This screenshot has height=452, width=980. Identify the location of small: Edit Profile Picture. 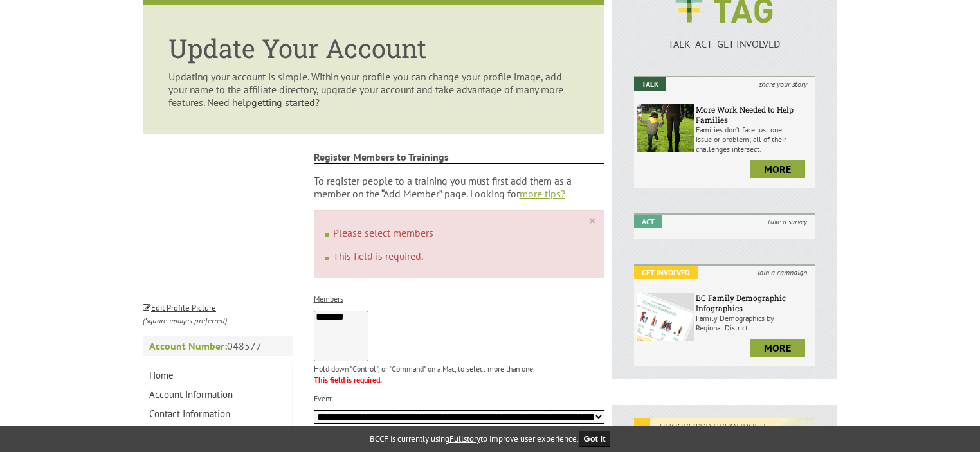
(179, 307).